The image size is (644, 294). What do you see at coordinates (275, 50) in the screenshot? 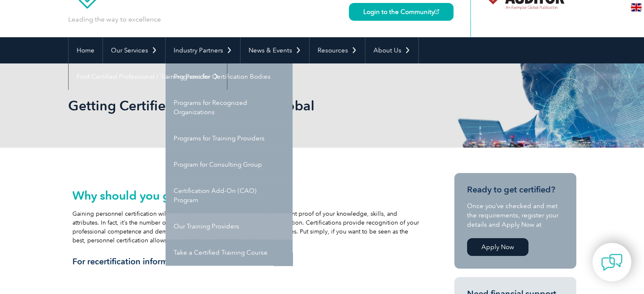
I see `a: News & Events` at bounding box center [275, 50].